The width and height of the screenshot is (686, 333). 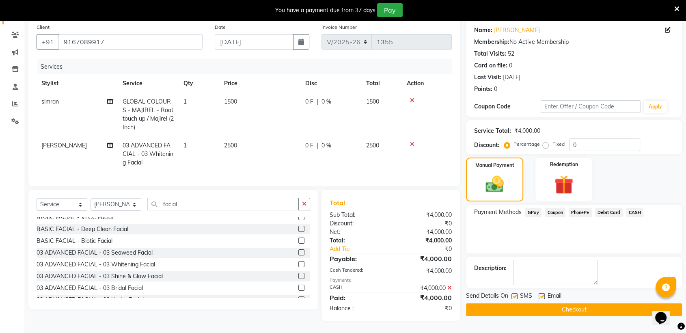 I want to click on div: Sub Total:, so click(x=357, y=215).